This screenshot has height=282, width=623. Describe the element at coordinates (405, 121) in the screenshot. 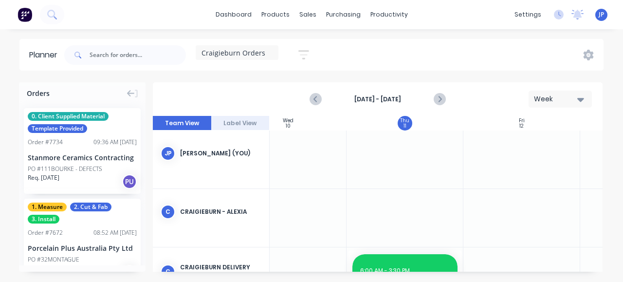

I see `div: Thu` at that location.